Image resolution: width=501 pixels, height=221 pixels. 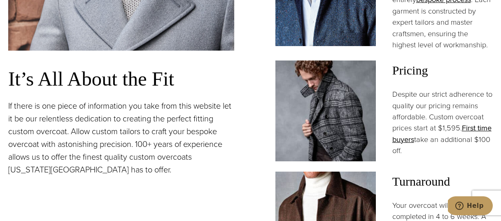 I want to click on span: Turnaround, so click(x=443, y=182).